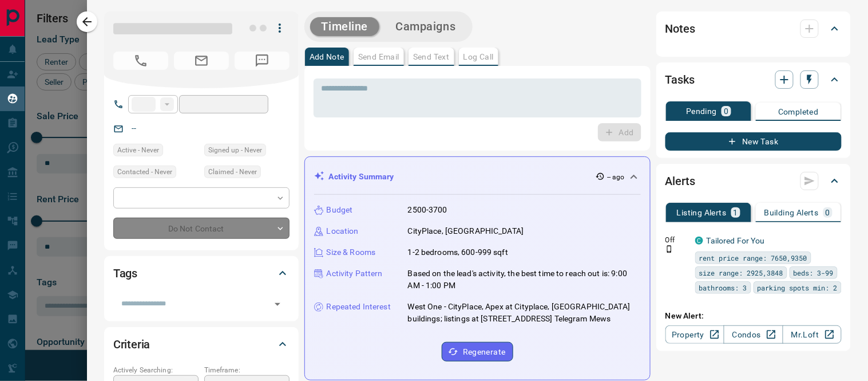  What do you see at coordinates (753, 335) in the screenshot?
I see `a: Condos` at bounding box center [753, 335].